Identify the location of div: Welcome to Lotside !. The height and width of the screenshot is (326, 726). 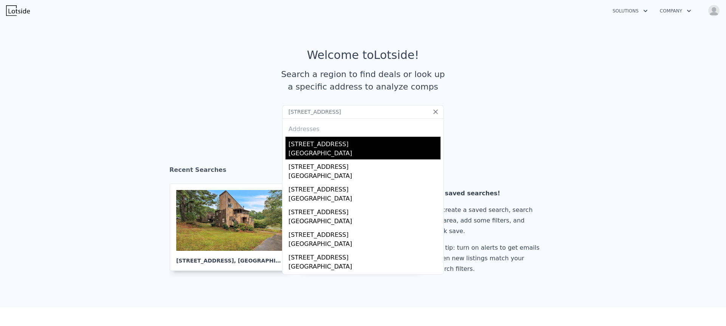
(363, 55).